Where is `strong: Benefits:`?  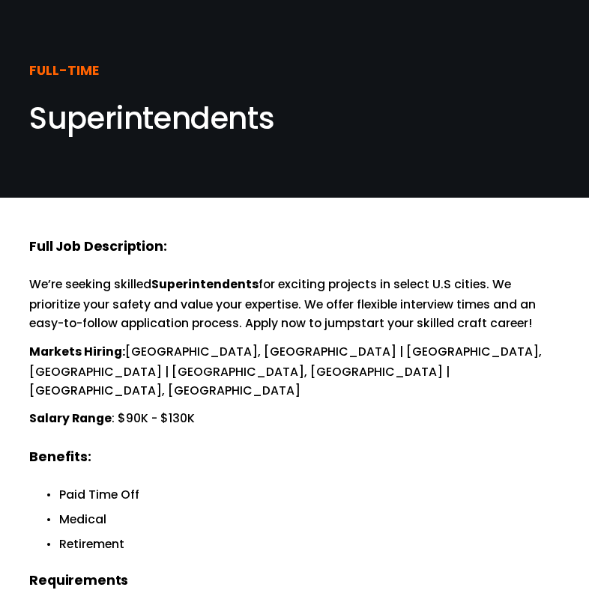
strong: Benefits: is located at coordinates (60, 458).